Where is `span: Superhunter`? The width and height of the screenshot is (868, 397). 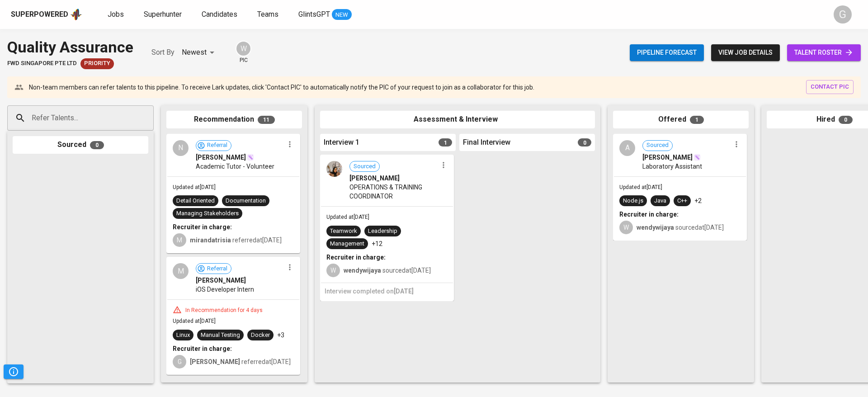
span: Superhunter is located at coordinates (162, 14).